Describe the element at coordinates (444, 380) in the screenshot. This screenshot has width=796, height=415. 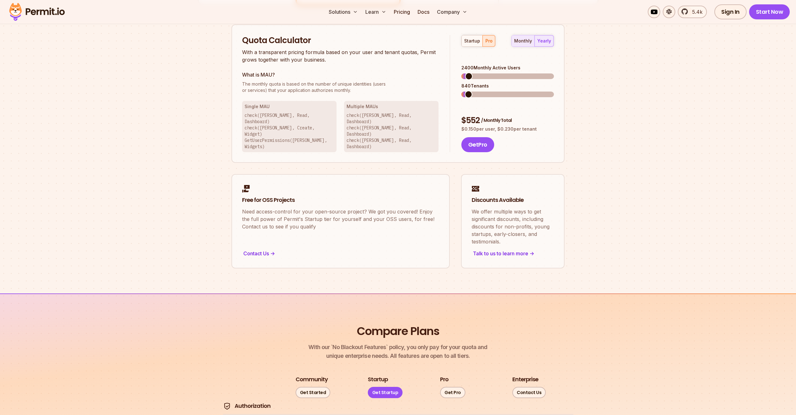
I see `h3: Pro` at that location.